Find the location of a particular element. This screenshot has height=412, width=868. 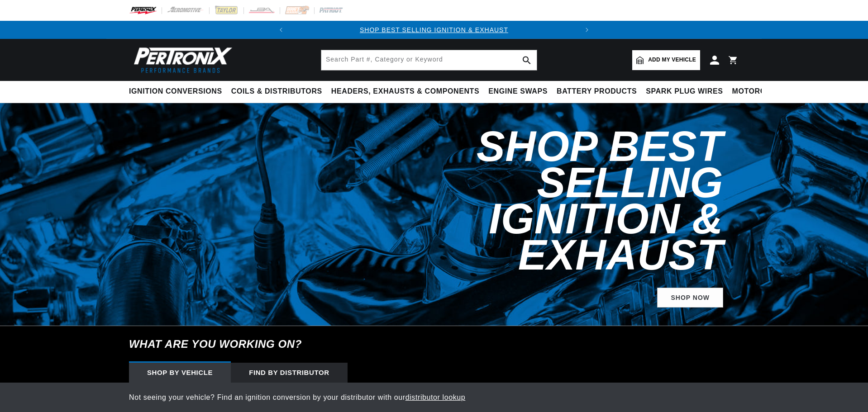

a: SHOP NOW is located at coordinates (690, 298).